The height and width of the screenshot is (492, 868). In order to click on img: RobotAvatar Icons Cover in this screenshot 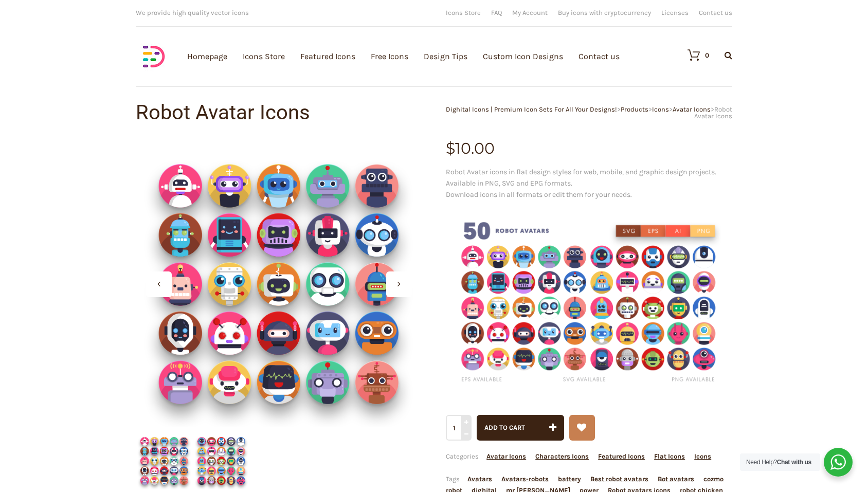, I will do `click(221, 460)`.